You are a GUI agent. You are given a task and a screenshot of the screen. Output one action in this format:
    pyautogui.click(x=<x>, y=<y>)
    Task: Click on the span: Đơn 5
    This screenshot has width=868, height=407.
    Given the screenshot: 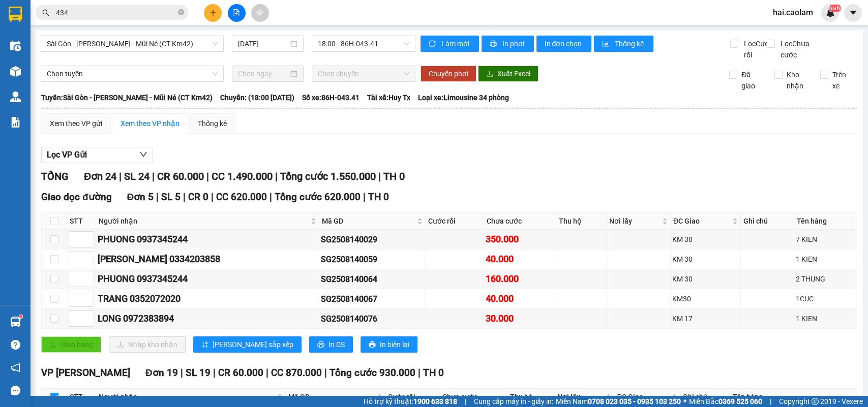 What is the action you would take?
    pyautogui.click(x=140, y=197)
    